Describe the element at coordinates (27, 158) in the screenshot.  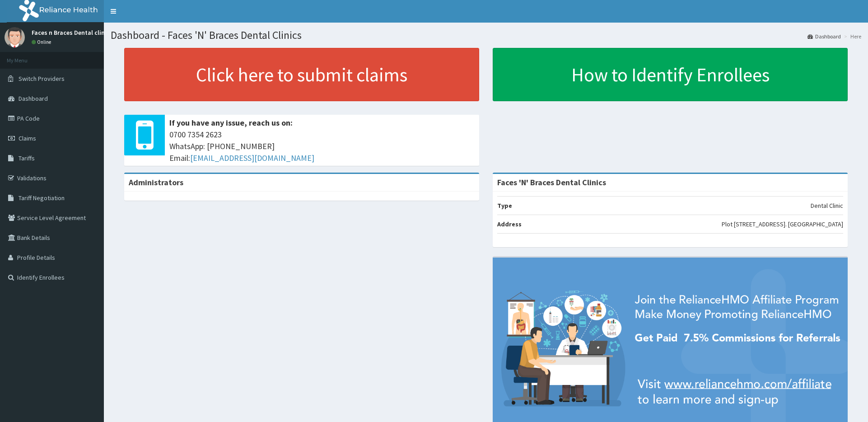
I see `span: Tariffs` at that location.